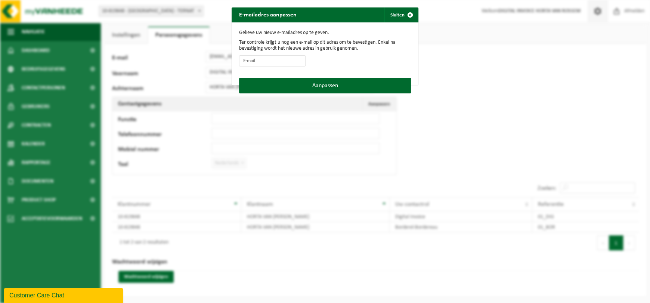  Describe the element at coordinates (325, 46) in the screenshot. I see `p: Ter controle krijgt u nog een e-mail op dit adres om te bevestigen. Enkel na bevestiging wordt he...` at that location.